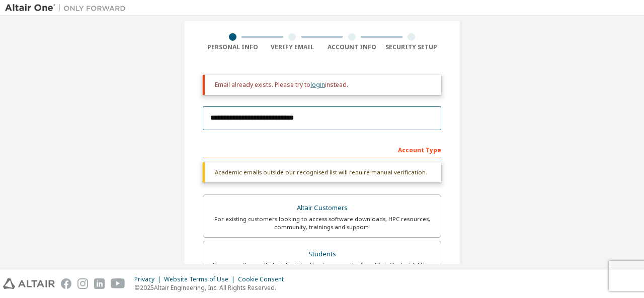 Image resolution: width=644 pixels, height=298 pixels. What do you see at coordinates (322, 149) in the screenshot?
I see `div: Account Type` at bounding box center [322, 149].